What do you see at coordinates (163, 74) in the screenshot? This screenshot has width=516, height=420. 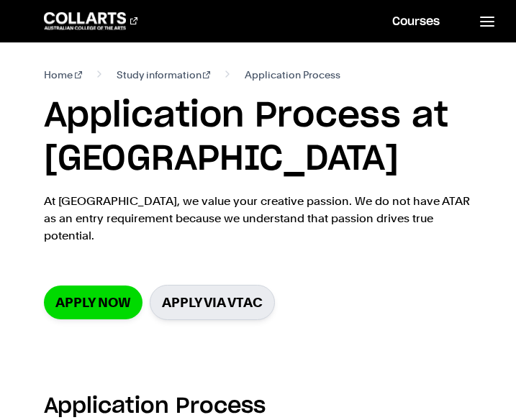 I see `a: Study information` at bounding box center [163, 74].